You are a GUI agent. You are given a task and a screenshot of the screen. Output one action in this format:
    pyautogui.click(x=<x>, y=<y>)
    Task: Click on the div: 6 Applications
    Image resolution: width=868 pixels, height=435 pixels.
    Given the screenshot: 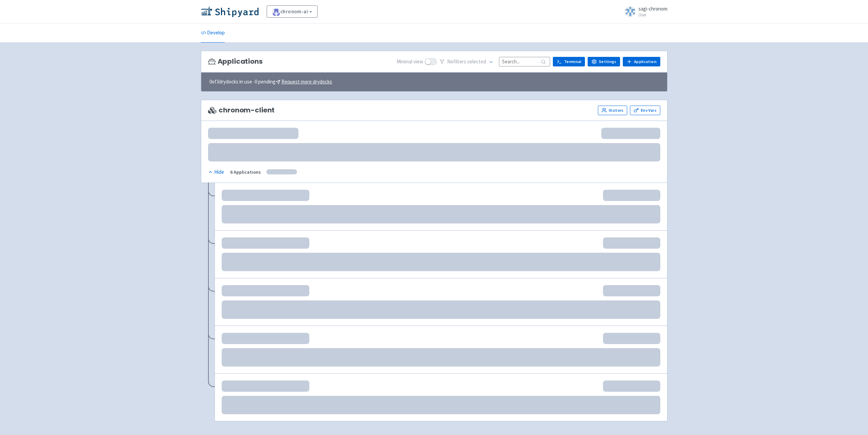 What is the action you would take?
    pyautogui.click(x=245, y=172)
    